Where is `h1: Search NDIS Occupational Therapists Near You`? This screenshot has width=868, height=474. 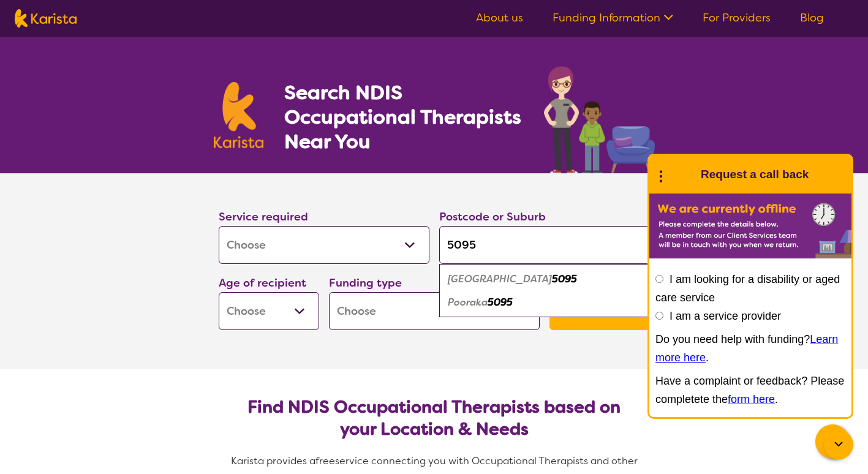 h1: Search NDIS Occupational Therapists Near You is located at coordinates (403, 117).